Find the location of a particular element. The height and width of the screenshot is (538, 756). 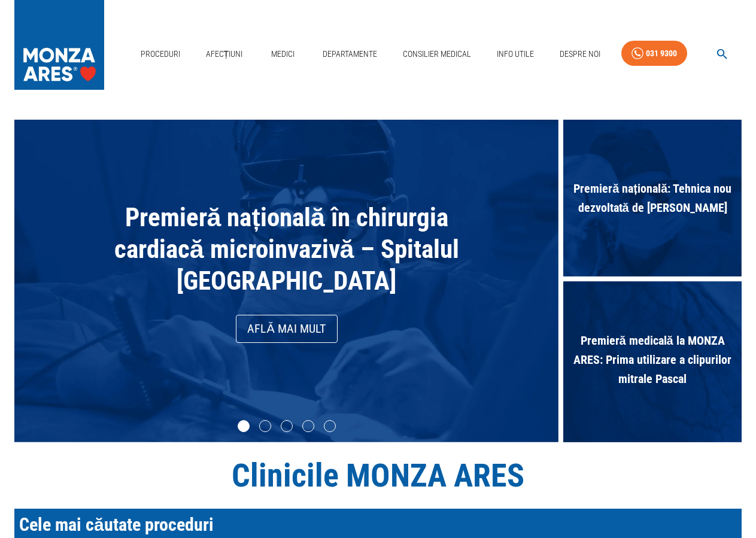

a: Află mai mult is located at coordinates (287, 328).